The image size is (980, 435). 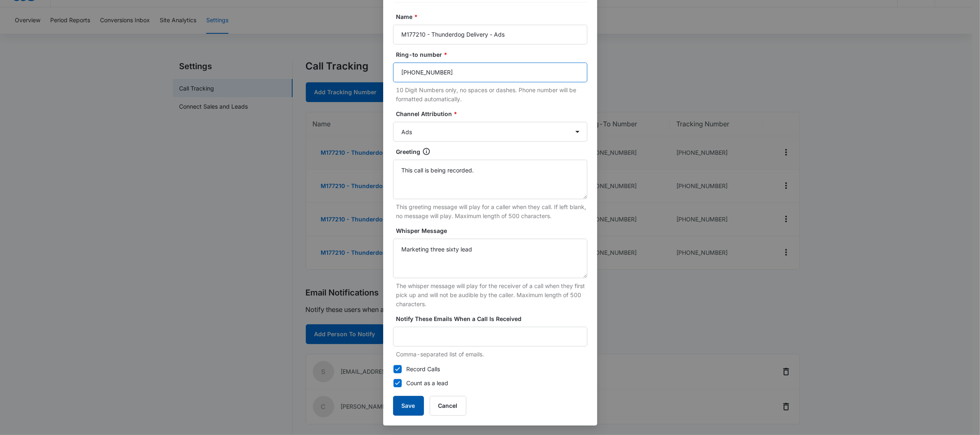 I want to click on div: v 4.0.25, so click(x=32, y=17).